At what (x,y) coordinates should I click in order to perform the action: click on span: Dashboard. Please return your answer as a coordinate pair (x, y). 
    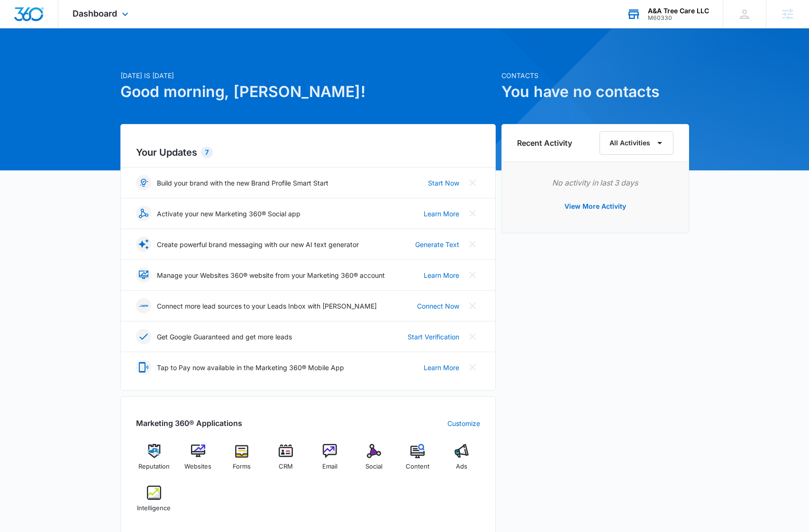
    Looking at the image, I should click on (95, 13).